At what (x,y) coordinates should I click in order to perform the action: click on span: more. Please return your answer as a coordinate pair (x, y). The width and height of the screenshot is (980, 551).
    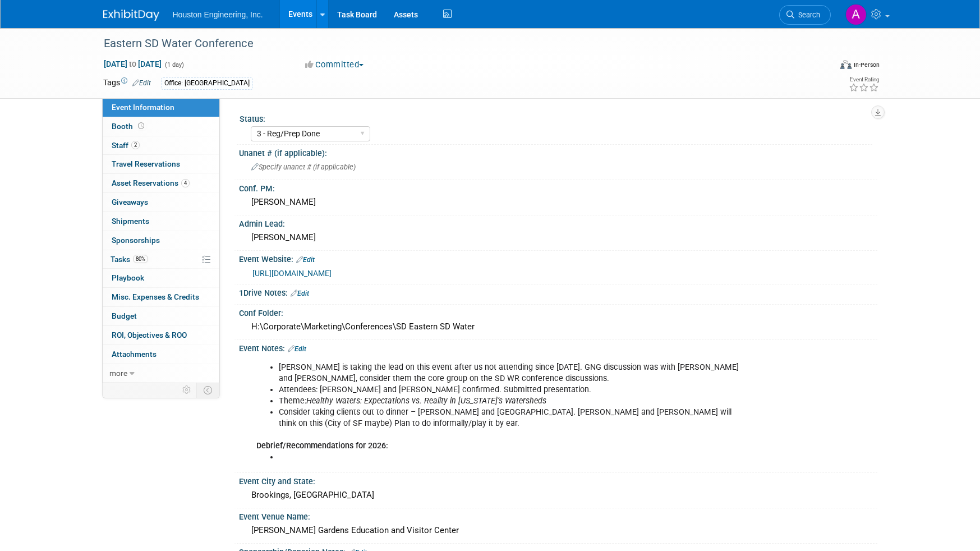
    Looking at the image, I should click on (118, 373).